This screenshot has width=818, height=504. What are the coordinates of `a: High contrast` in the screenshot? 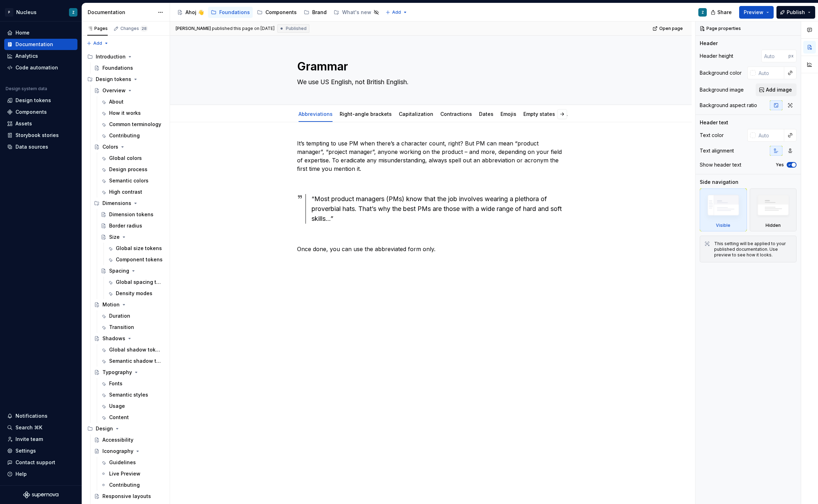 It's located at (132, 192).